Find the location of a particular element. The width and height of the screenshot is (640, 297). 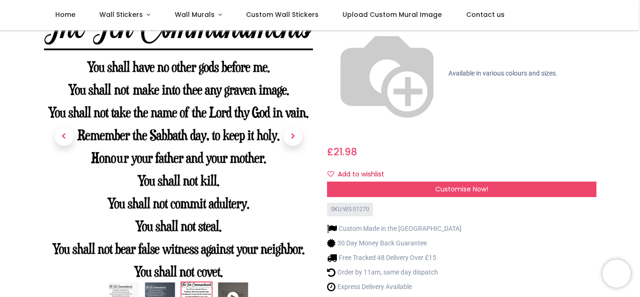

span: Previous is located at coordinates (64, 136).